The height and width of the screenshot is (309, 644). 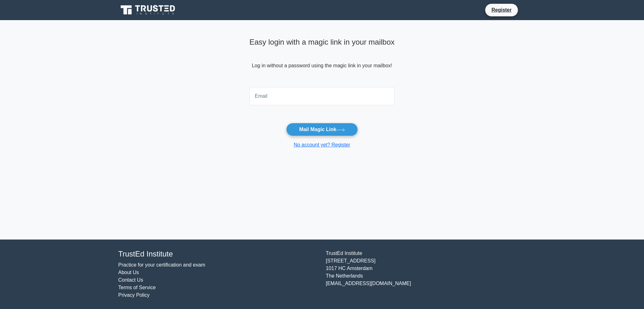 What do you see at coordinates (322, 42) in the screenshot?
I see `h4: Easy login with a magic link in your mailbox` at bounding box center [322, 42].